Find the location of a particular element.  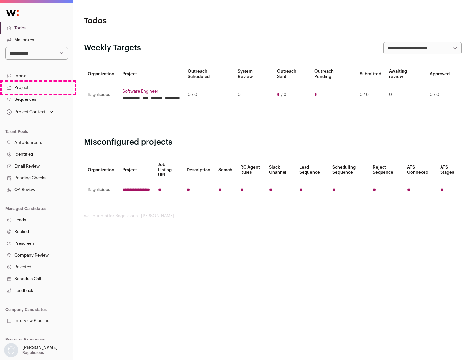

a: Software Engineer is located at coordinates (151, 91).